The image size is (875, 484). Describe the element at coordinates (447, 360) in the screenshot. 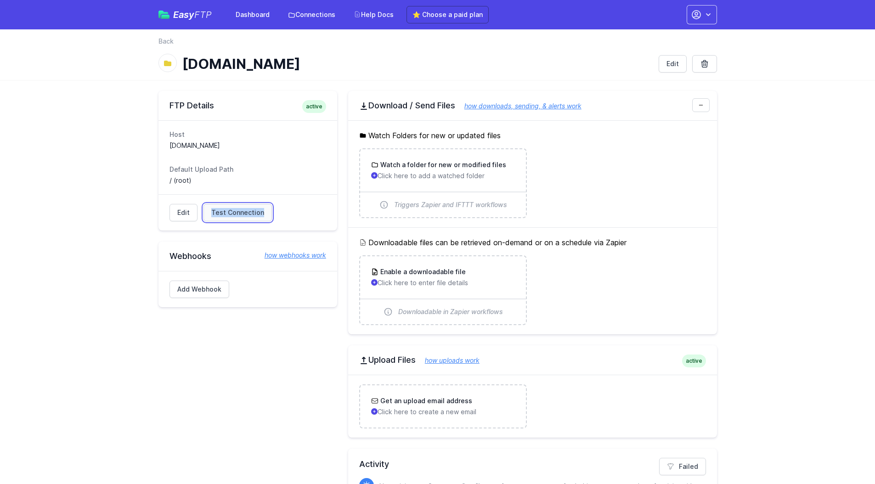

I see `a: how uploads work` at that location.